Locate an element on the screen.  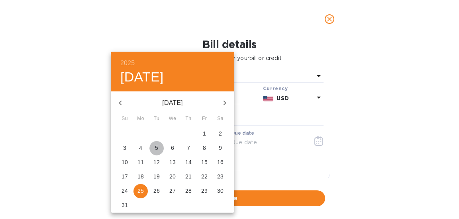
button: 30 is located at coordinates (220, 192).